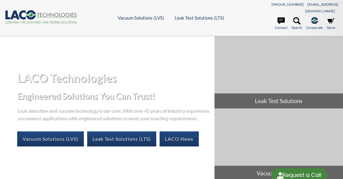  I want to click on a: Store, so click(331, 24).